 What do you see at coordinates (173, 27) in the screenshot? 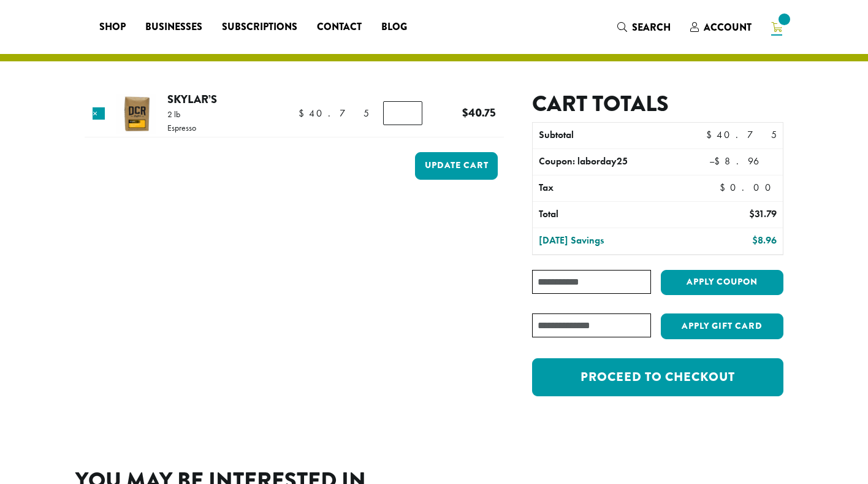
I see `a: Businesses` at bounding box center [173, 27].